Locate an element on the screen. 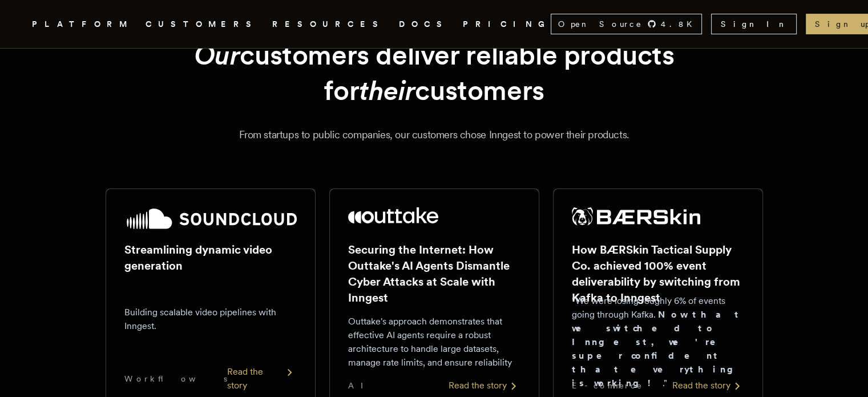 The image size is (868, 397). p: Building scalable video pipelines with Inngest. is located at coordinates (211, 319).